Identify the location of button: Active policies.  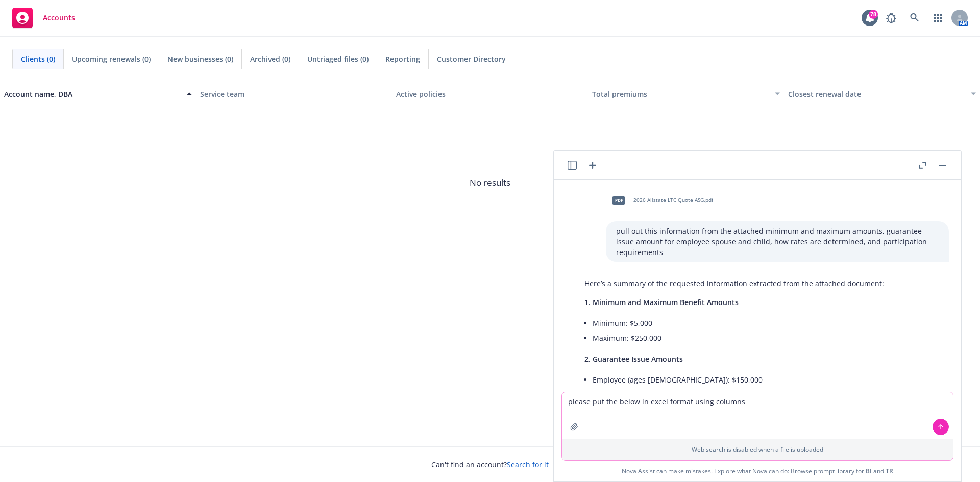
(490, 94).